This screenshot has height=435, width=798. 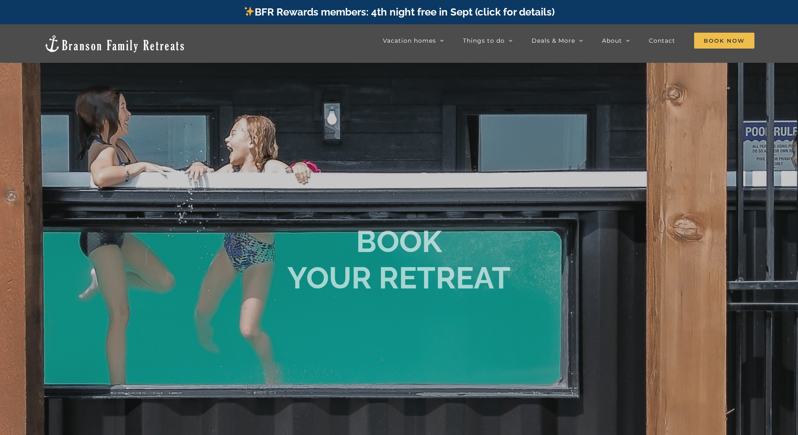 I want to click on span: Deals & More, so click(x=553, y=41).